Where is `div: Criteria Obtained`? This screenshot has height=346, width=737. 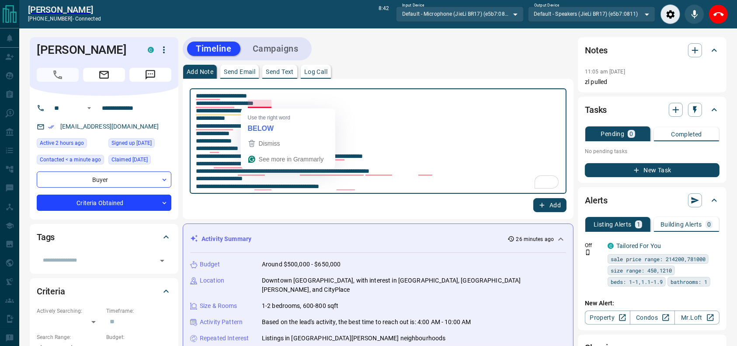
div: Criteria Obtained is located at coordinates (104, 202).